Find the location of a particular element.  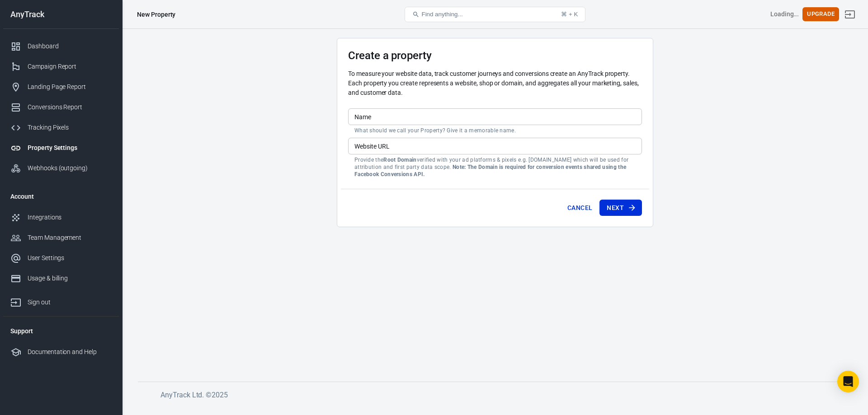

a: Webhooks (outgoing) is located at coordinates (61, 168).